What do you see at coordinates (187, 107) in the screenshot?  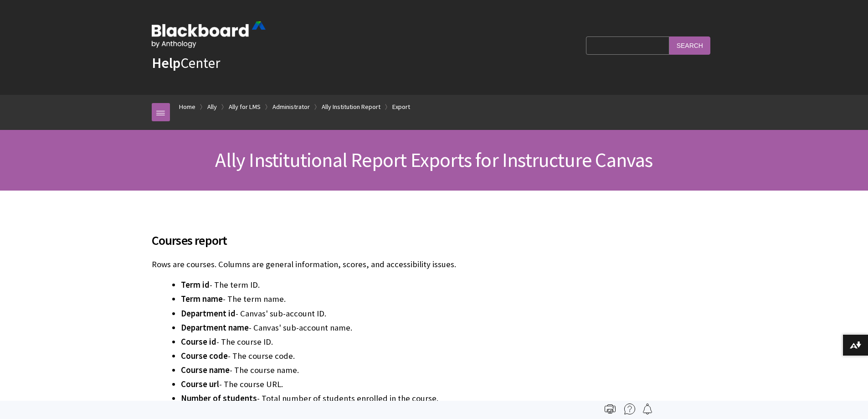 I see `a: Home` at bounding box center [187, 107].